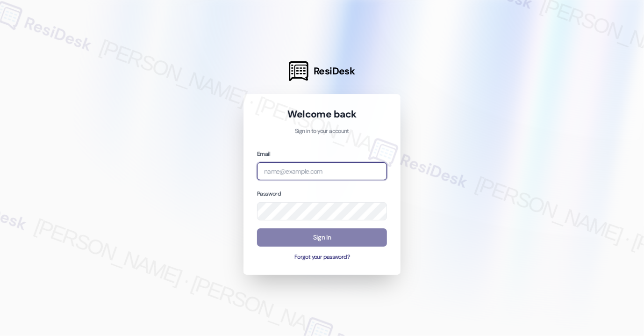 This screenshot has width=644, height=336. Describe the element at coordinates (299, 71) in the screenshot. I see `img: ResiDesk Logo` at that location.